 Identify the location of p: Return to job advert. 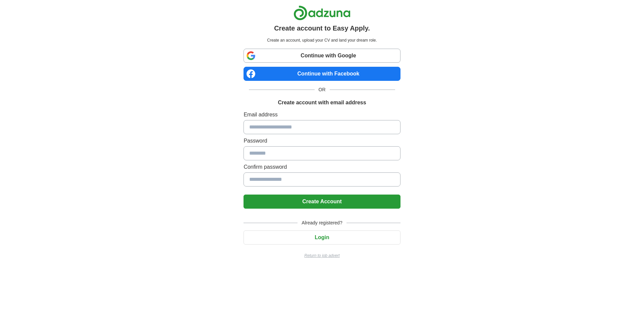
(322, 256).